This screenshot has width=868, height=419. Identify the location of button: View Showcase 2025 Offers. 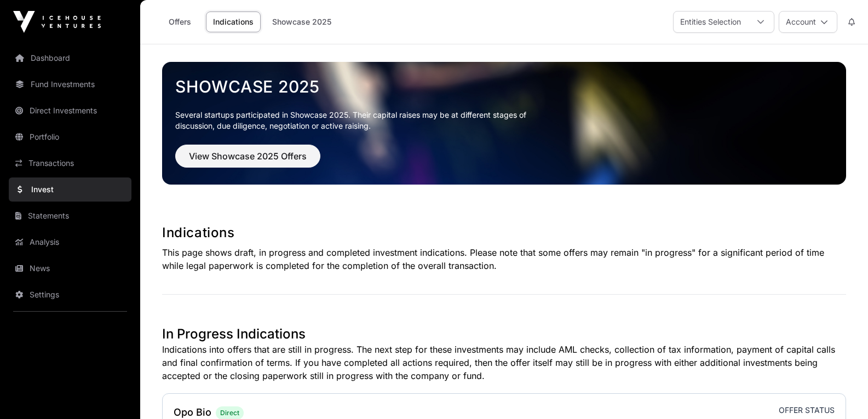
(248, 156).